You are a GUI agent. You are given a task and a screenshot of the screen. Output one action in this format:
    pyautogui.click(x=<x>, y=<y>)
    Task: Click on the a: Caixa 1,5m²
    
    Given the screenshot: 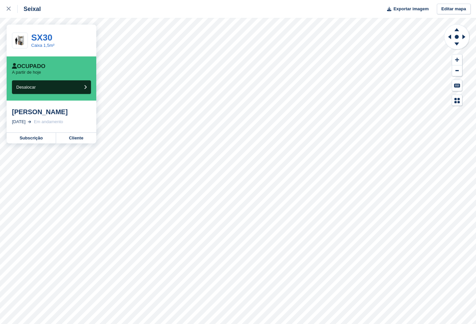 What is the action you would take?
    pyautogui.click(x=43, y=45)
    